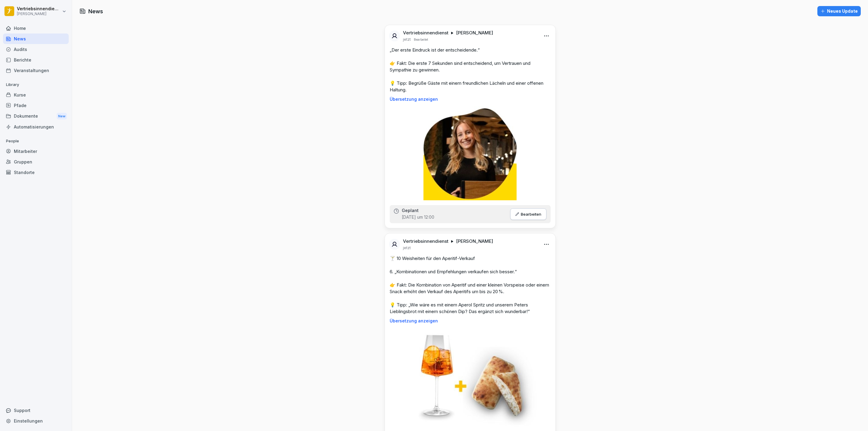 Image resolution: width=868 pixels, height=431 pixels. What do you see at coordinates (36, 105) in the screenshot?
I see `a: Pfade` at bounding box center [36, 105].